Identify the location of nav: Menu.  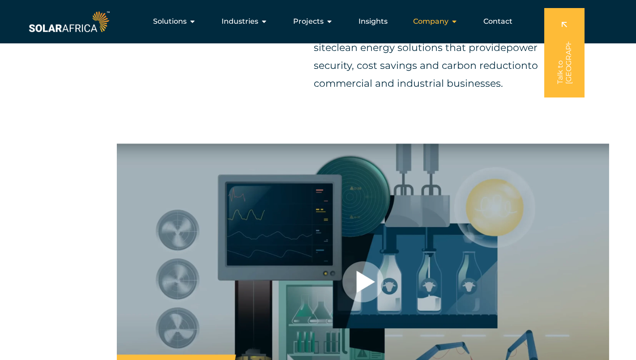
(315, 21).